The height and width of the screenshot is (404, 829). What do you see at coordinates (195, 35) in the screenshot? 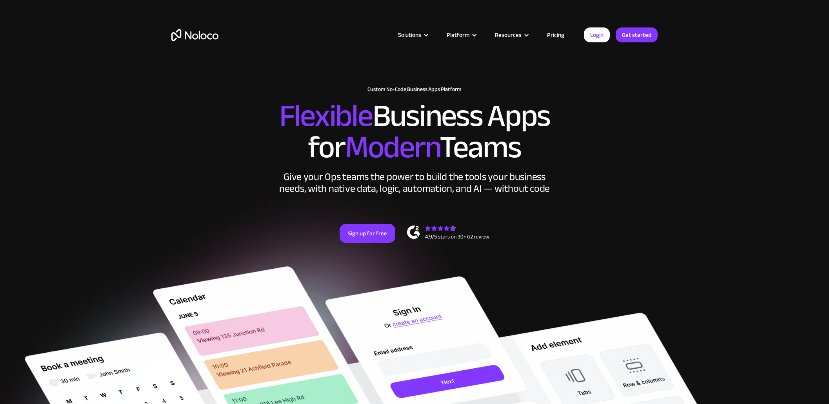
I see `a: home` at bounding box center [195, 35].